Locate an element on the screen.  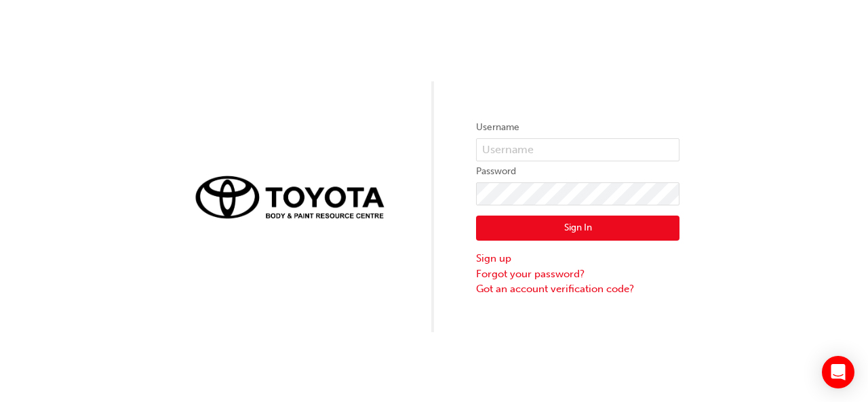
label: Password is located at coordinates (578, 172).